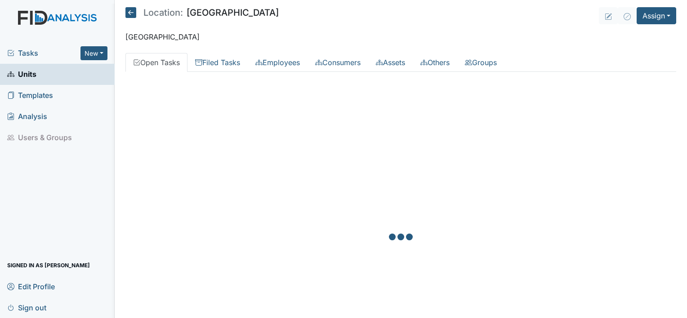 The width and height of the screenshot is (687, 318). I want to click on span: Location:, so click(163, 13).